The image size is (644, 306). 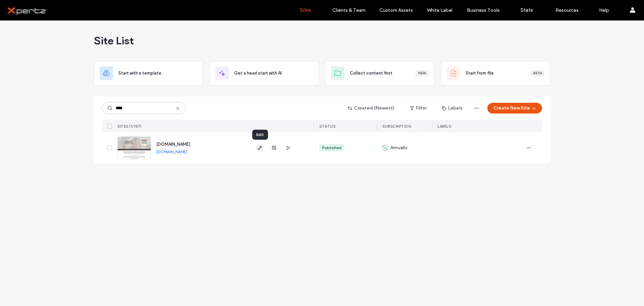 I want to click on img: tab_keywords_by_traffic_grey.svg, so click(x=69, y=42).